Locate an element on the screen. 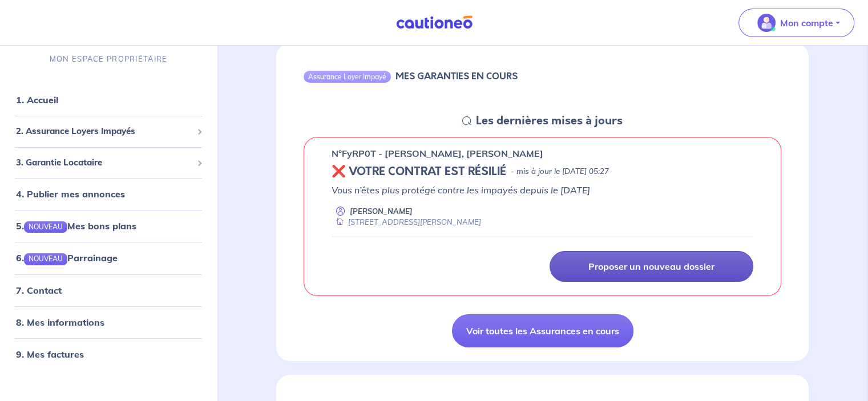  a: 7. Contact is located at coordinates (39, 290).